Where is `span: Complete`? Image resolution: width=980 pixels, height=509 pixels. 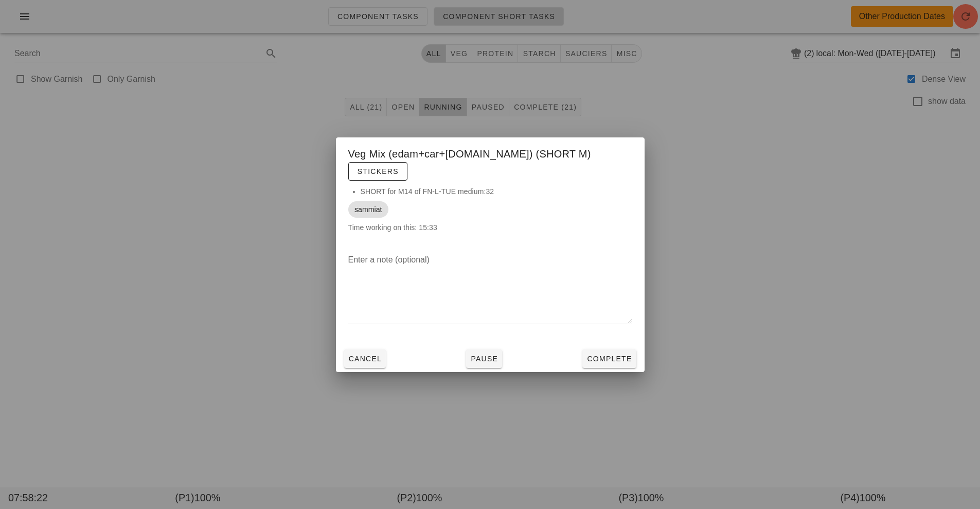
span: Complete is located at coordinates (609, 359).